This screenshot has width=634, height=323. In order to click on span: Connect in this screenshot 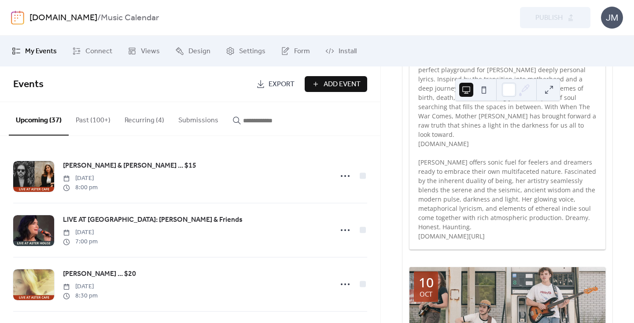, I will do `click(99, 52)`.